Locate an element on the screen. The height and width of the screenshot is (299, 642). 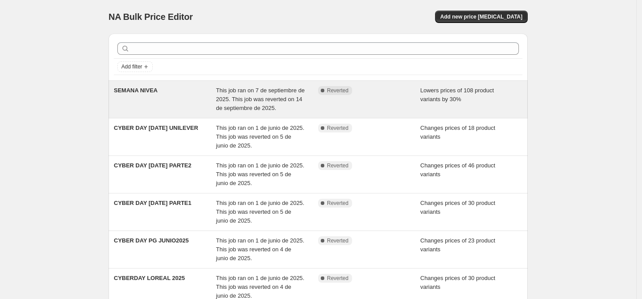
span: This job ran on 7 de septiembre de 2025. This job was reverted on 14 de septiembre de 2025. is located at coordinates (260, 99).